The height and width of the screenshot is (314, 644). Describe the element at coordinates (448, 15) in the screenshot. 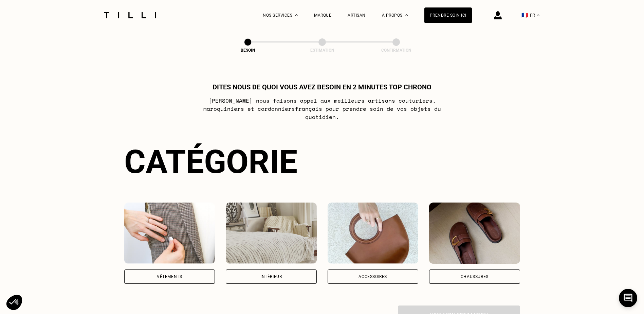

I see `a: Prendre soin ici` at that location.